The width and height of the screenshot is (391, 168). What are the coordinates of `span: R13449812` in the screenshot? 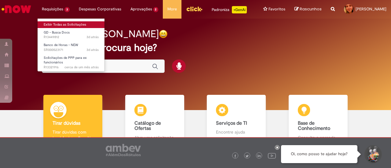 It's located at (71, 37).